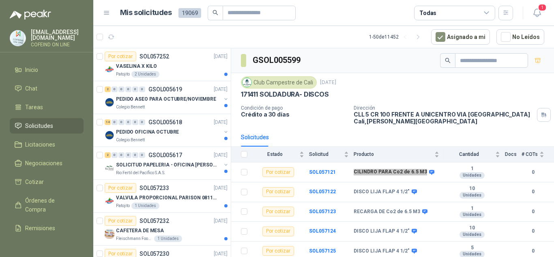  Describe the element at coordinates (393, 154) in the screenshot. I see `span: Producto` at that location.